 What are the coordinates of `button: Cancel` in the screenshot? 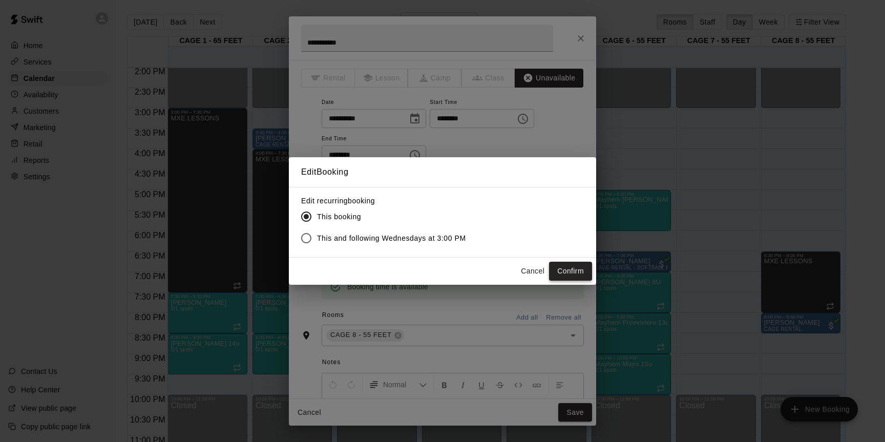 It's located at (533, 271).